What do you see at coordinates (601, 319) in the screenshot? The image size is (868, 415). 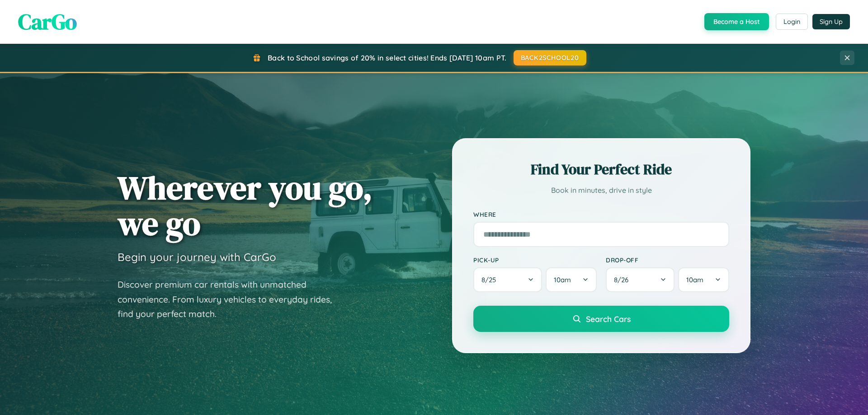 I see `button: Search Cars` at bounding box center [601, 319].